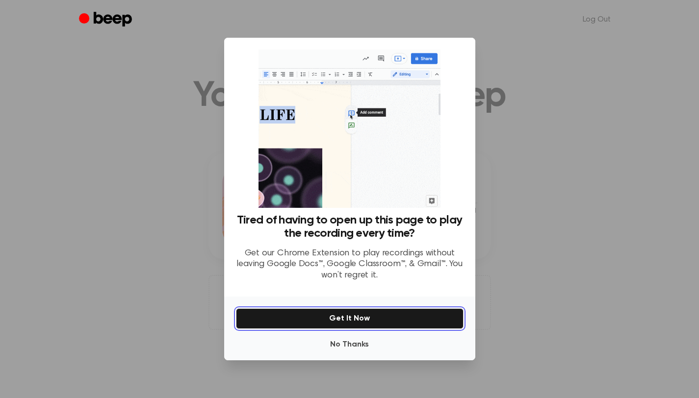  I want to click on button: No Thanks, so click(350, 345).